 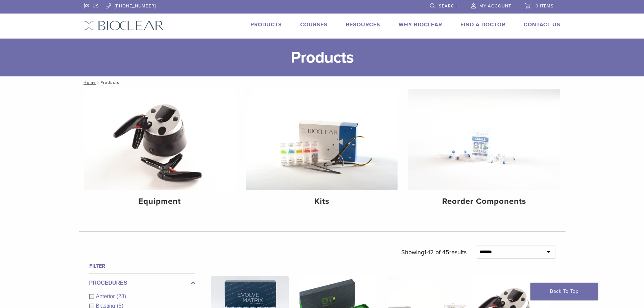 What do you see at coordinates (88, 83) in the screenshot?
I see `a: Home` at bounding box center [88, 83].